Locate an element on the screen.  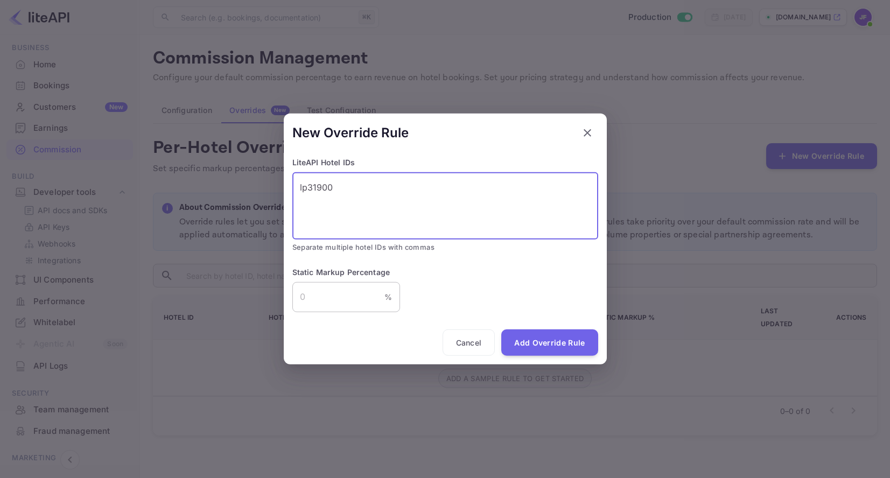
span: Separate multiple hotel IDs with commas is located at coordinates (446, 248).